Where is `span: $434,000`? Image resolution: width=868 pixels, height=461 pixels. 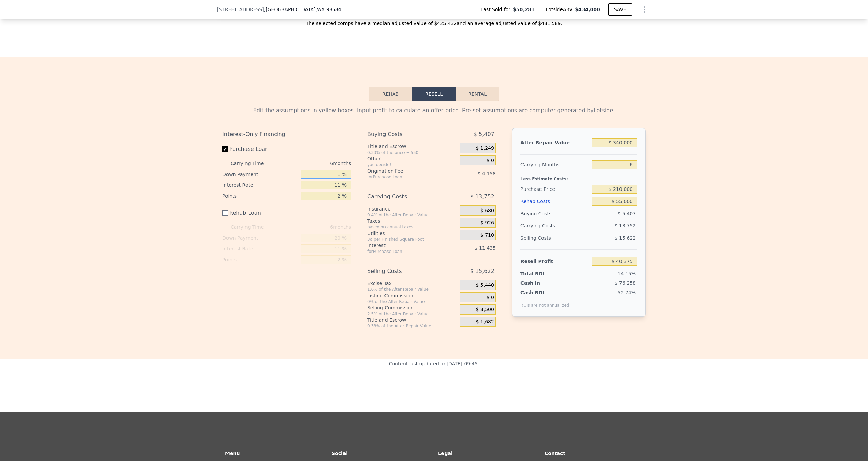 span: $434,000 is located at coordinates (588, 10).